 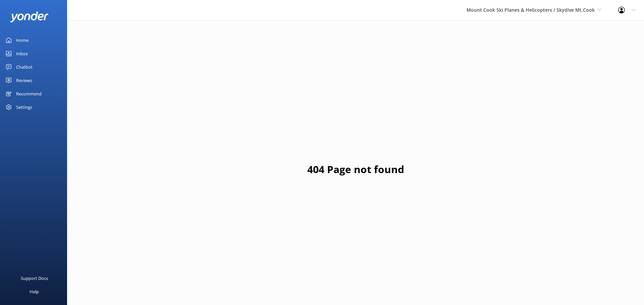 I want to click on div: Help, so click(x=34, y=292).